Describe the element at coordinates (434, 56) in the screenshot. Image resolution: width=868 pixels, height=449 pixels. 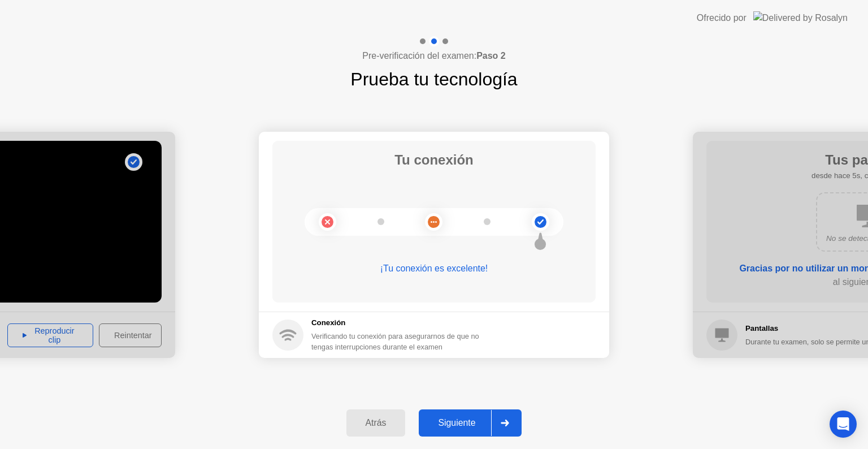
I see `h4: Pre-verificación del examen:` at that location.